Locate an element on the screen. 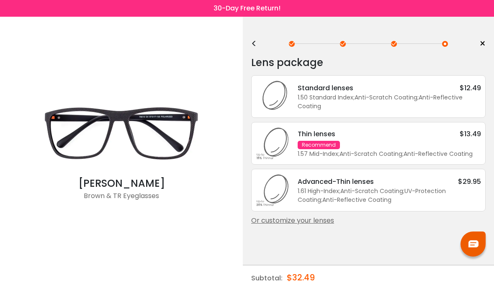 The width and height of the screenshot is (494, 290). div: Thin lenses is located at coordinates (316, 134).